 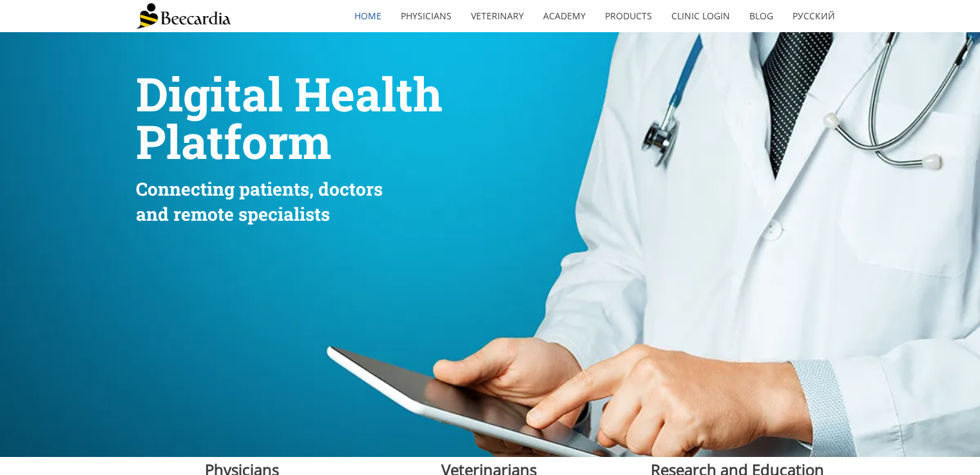 I want to click on a: Clinic Login, so click(x=700, y=16).